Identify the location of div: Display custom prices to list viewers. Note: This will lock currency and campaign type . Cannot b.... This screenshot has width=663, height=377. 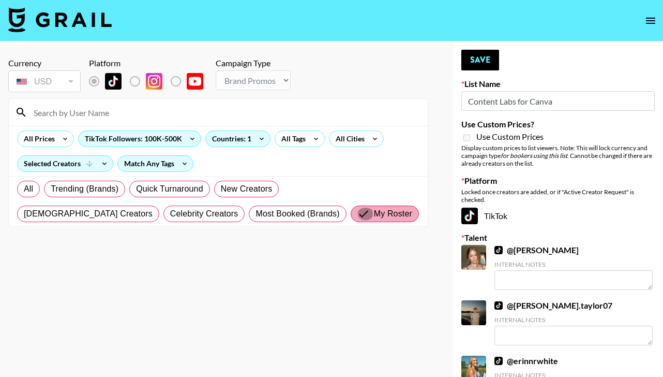
(558, 155).